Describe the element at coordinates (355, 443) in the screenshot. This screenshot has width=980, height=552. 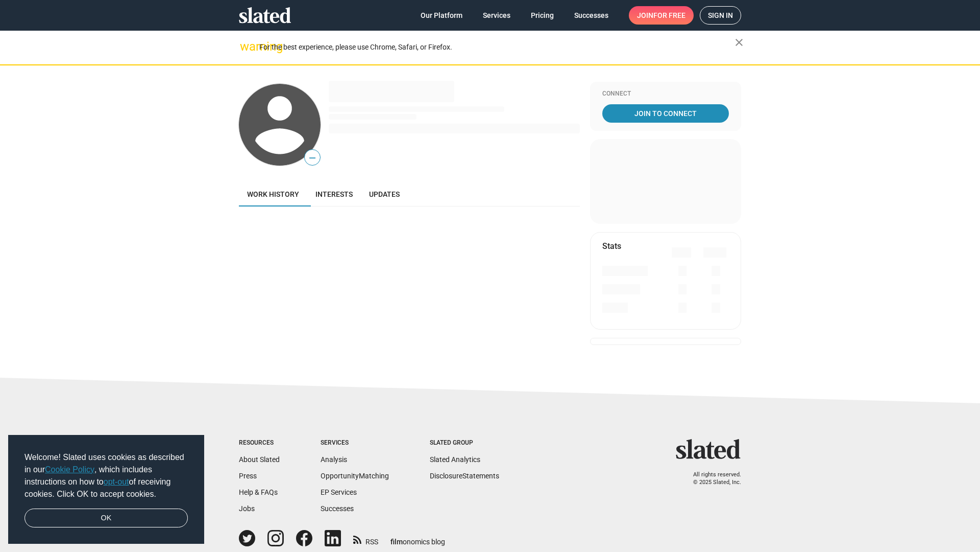
I see `div: Services` at that location.